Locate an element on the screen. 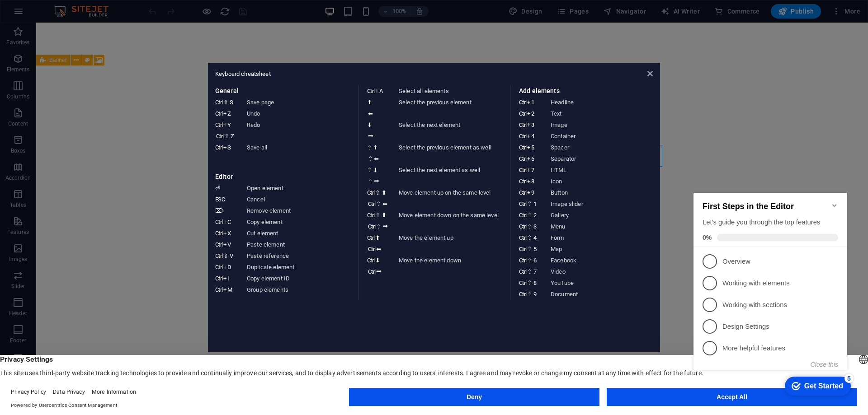 This screenshot has width=868, height=415. dd: Select the previous element is located at coordinates (452, 108).